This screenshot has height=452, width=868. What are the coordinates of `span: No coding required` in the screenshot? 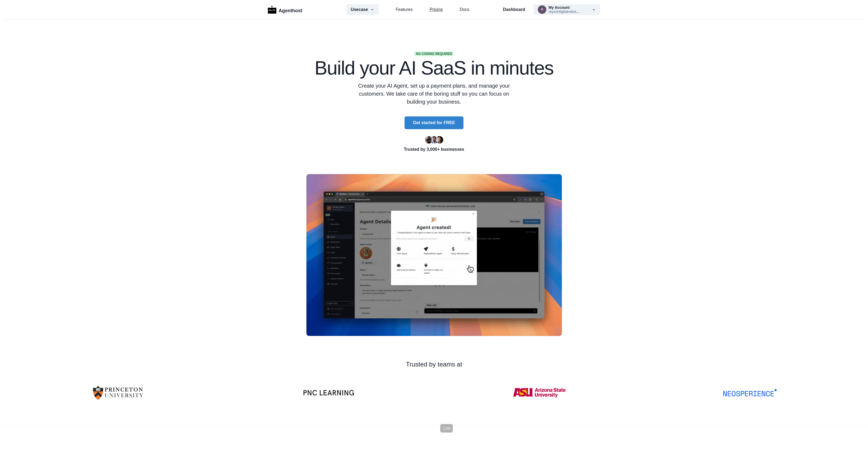 It's located at (434, 54).